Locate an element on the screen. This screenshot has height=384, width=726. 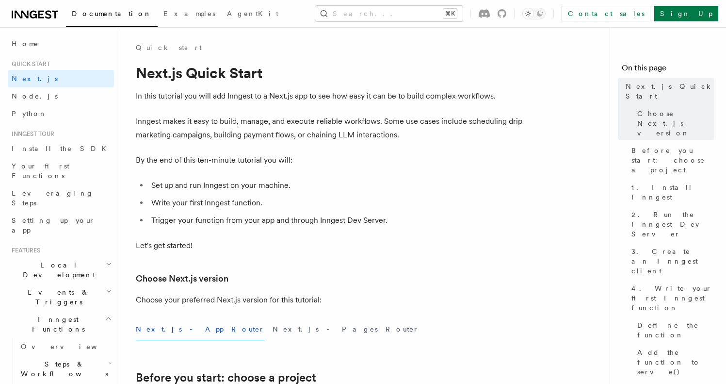
a: 3. Create an Inngest client is located at coordinates (671, 261).